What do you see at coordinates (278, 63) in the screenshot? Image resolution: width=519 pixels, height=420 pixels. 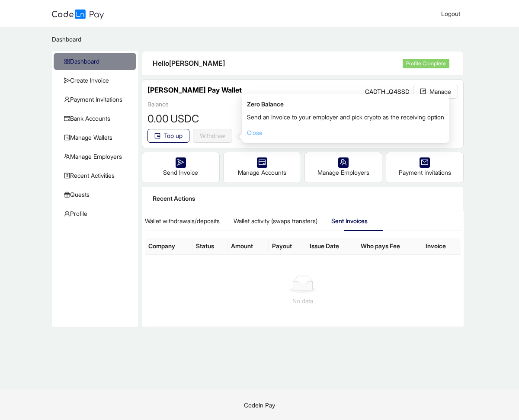 I see `div: Hello` at bounding box center [278, 63].